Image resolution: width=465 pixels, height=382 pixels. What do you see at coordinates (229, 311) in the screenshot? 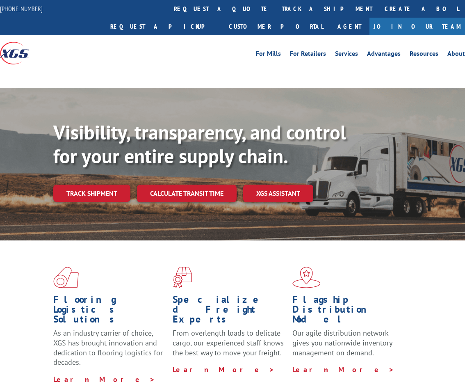
I see `h1: Specialized Freight Experts` at bounding box center [229, 311].